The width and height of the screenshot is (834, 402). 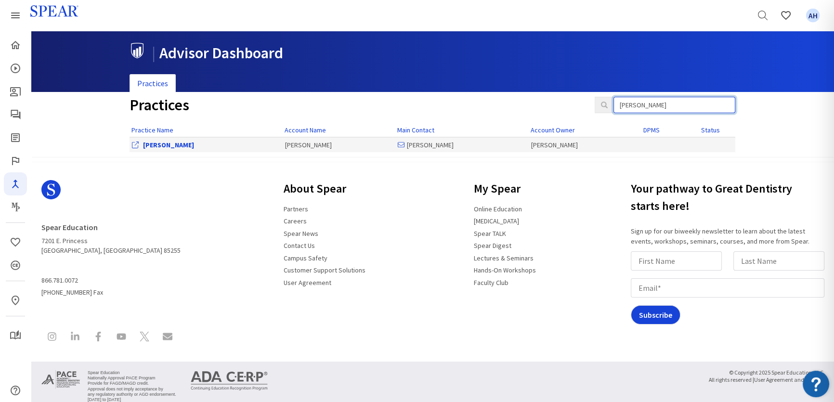 I want to click on a: Search, so click(x=763, y=15).